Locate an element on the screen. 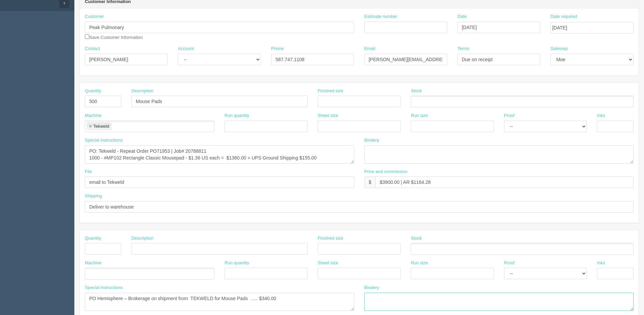 The height and width of the screenshot is (315, 644). label: Shipping is located at coordinates (94, 197).